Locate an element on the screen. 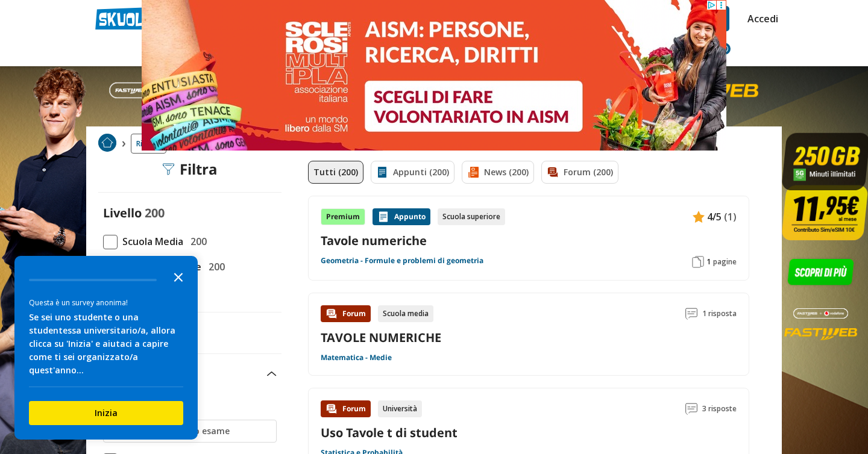 This screenshot has height=454, width=868. span: 4/5 is located at coordinates (714, 217).